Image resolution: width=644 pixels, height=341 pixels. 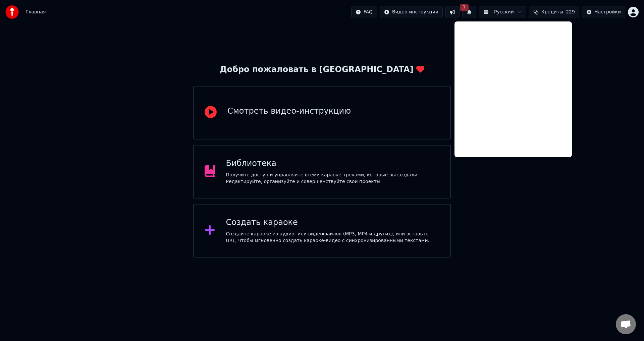 What do you see at coordinates (364, 12) in the screenshot?
I see `button: FAQ` at bounding box center [364, 12].